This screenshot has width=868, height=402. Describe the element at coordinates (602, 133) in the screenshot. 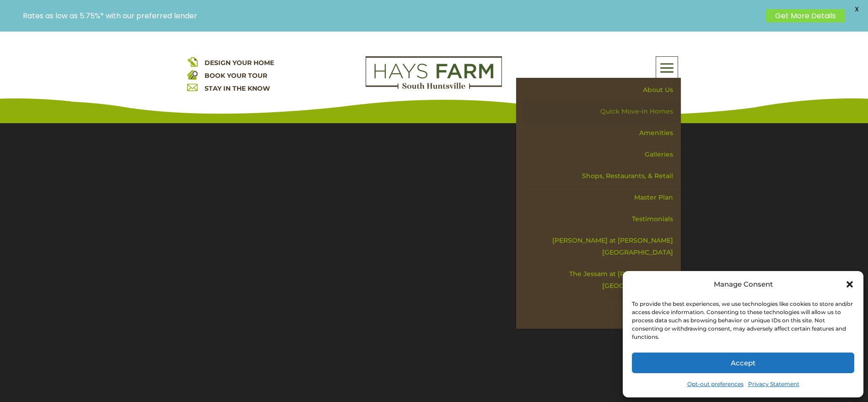

I see `a: Amenities` at that location.